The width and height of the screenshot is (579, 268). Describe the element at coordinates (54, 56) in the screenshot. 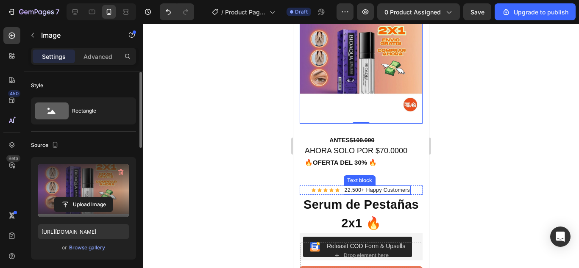

I see `p: Settings` at that location.